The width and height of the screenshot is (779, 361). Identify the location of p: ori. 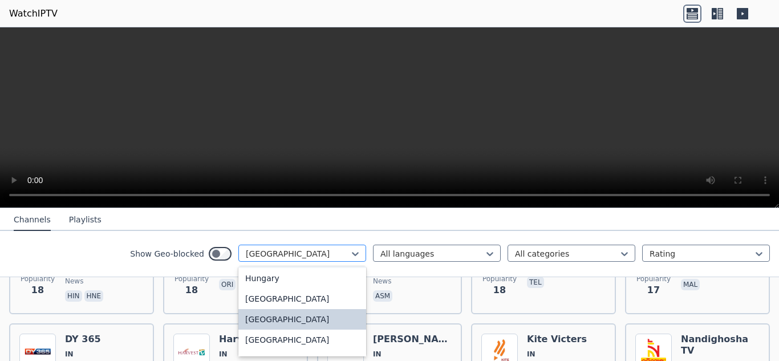
(227, 285).